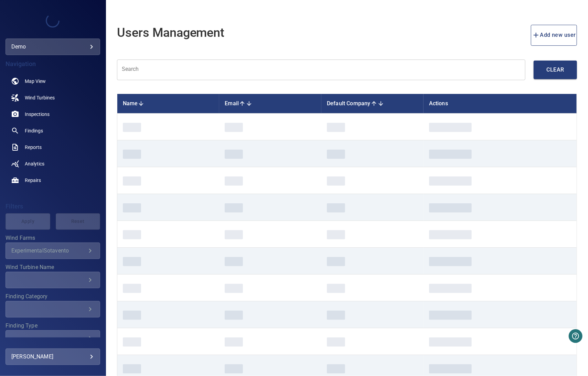  Describe the element at coordinates (33, 180) in the screenshot. I see `span: Repairs` at that location.